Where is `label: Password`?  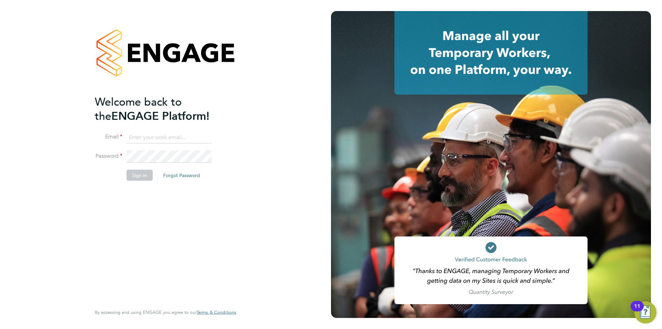 label: Password is located at coordinates (109, 156).